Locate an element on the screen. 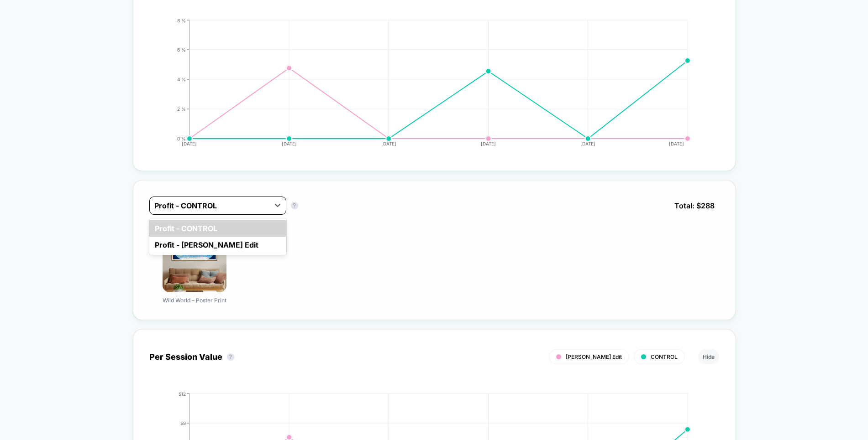 Image resolution: width=868 pixels, height=440 pixels. tspan: $9 is located at coordinates (183, 423).